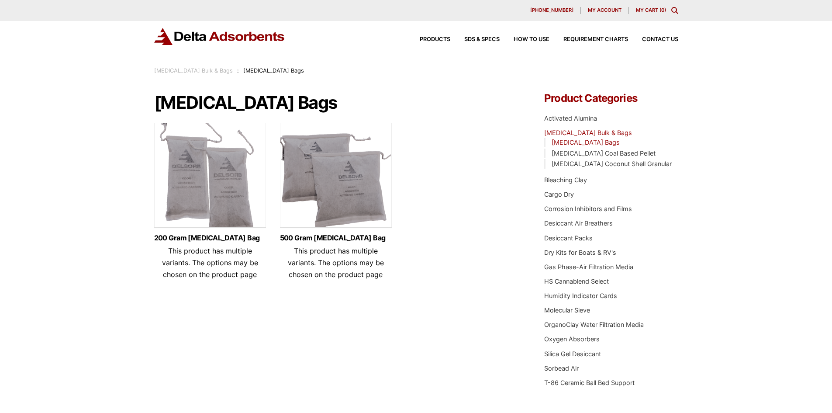 Image resolution: width=832 pixels, height=413 pixels. What do you see at coordinates (428, 39) in the screenshot?
I see `a: Products` at bounding box center [428, 39].